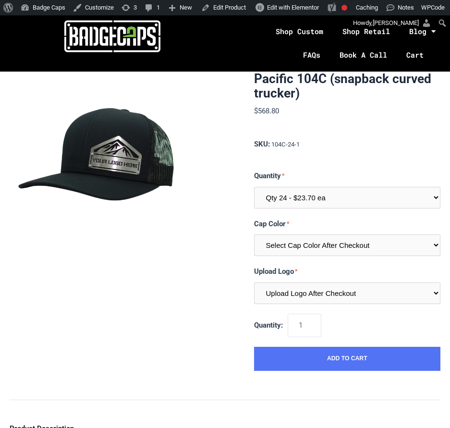 The width and height of the screenshot is (450, 428). What do you see at coordinates (347, 86) in the screenshot?
I see `h1: Pacific 104C (snapback curved trucker)` at bounding box center [347, 86].